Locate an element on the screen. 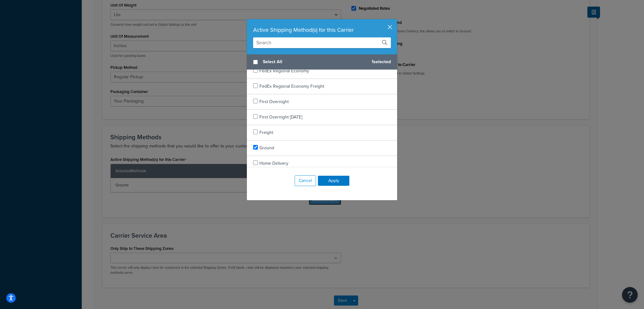  div: Active Shipping Method(s) for this Carrier is located at coordinates (322, 30).